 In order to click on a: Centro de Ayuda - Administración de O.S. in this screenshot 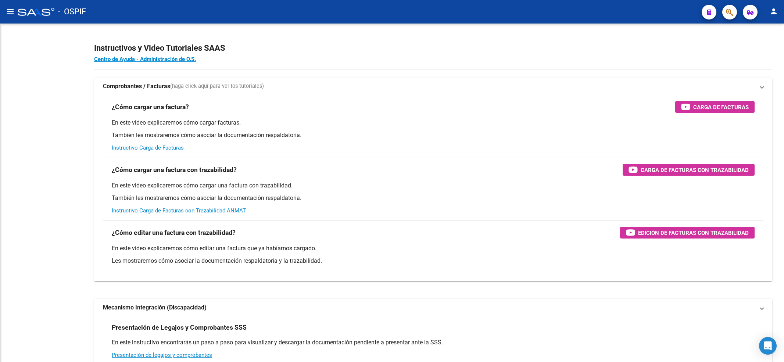, I will do `click(145, 59)`.